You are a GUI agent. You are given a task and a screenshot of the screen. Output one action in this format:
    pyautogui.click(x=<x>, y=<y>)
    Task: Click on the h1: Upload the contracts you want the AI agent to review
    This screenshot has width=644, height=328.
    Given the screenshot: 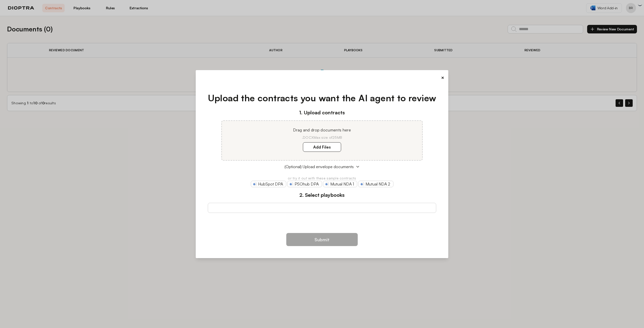 What is the action you would take?
    pyautogui.click(x=322, y=98)
    